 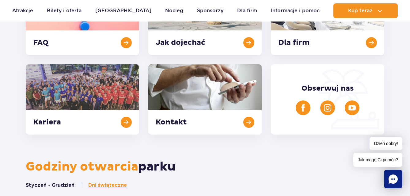 What do you see at coordinates (295, 11) in the screenshot?
I see `a: Informacje i pomoc` at bounding box center [295, 11].